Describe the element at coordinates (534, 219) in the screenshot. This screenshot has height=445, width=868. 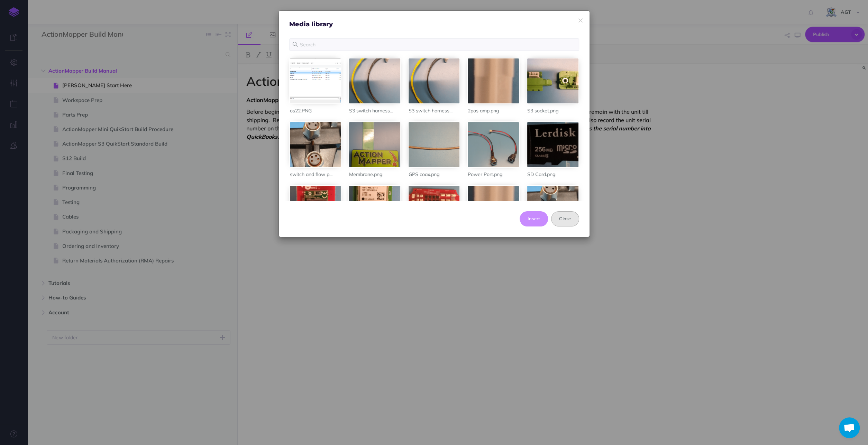
I see `button: Insert` at that location.